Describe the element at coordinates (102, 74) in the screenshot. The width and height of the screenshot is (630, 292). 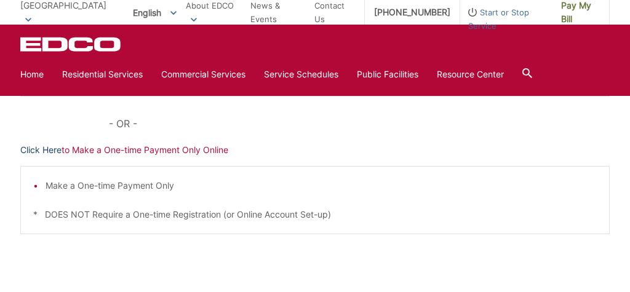
I see `a: Residential Services` at that location.